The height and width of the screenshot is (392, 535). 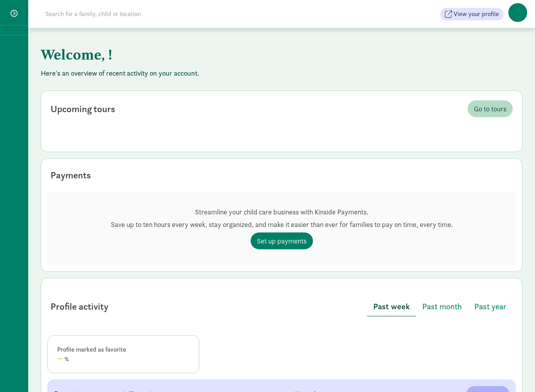 What do you see at coordinates (391, 306) in the screenshot?
I see `span: Past week` at bounding box center [391, 306].